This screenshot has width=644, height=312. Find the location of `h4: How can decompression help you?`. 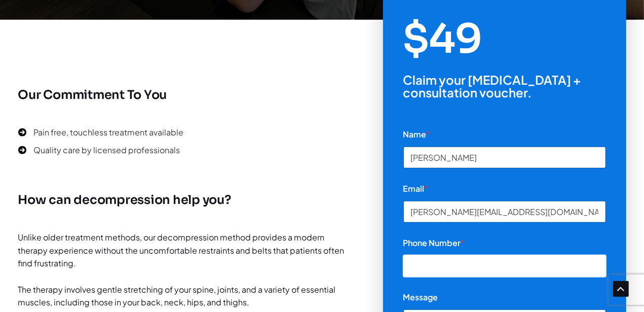

h4: How can decompression help you? is located at coordinates (186, 200).